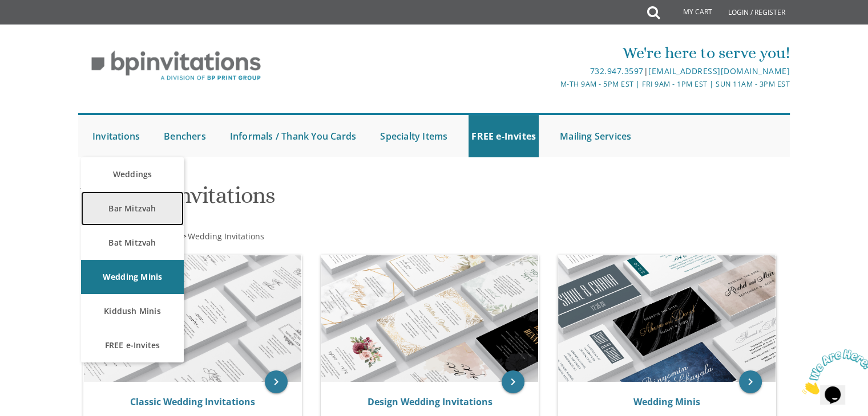 This screenshot has height=416, width=868. Describe the element at coordinates (616, 71) in the screenshot. I see `a: 732.947.3597` at that location.